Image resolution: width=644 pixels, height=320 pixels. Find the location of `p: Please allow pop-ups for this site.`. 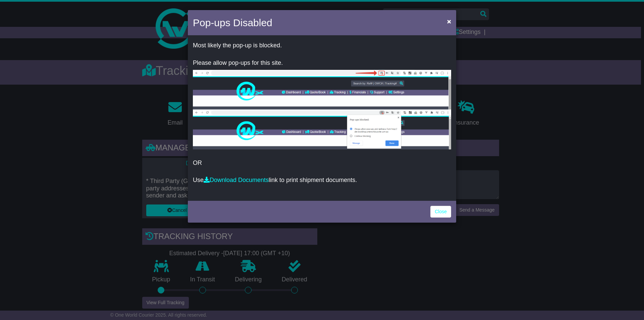

p: Please allow pop-ups for this site. is located at coordinates (322, 63).